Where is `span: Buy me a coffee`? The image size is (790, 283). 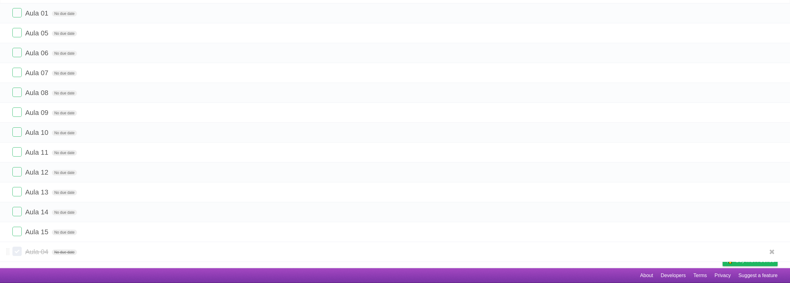 span: Buy me a coffee is located at coordinates (755, 260).